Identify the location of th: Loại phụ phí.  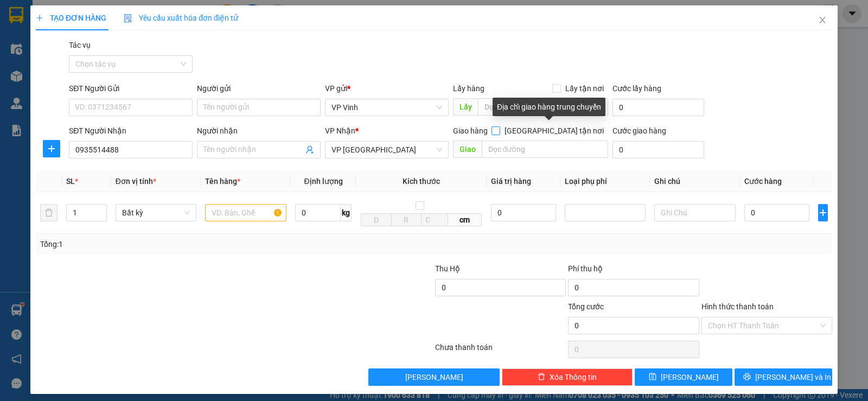
(606, 181).